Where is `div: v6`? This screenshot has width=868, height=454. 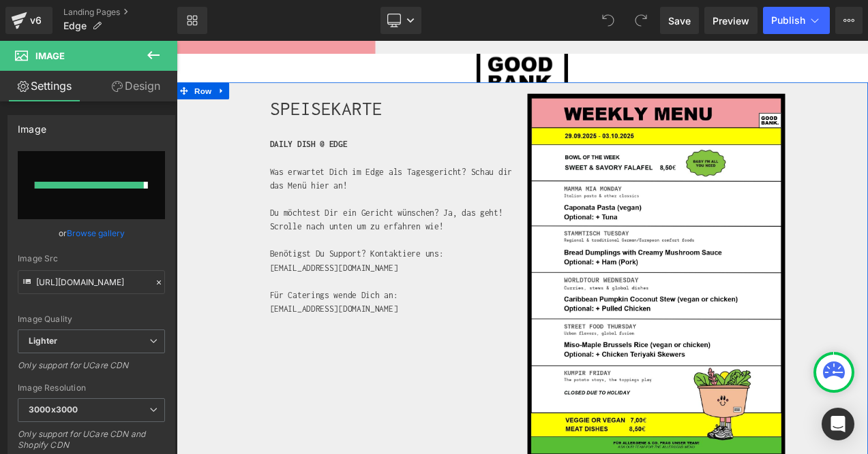 div: v6 is located at coordinates (36, 20).